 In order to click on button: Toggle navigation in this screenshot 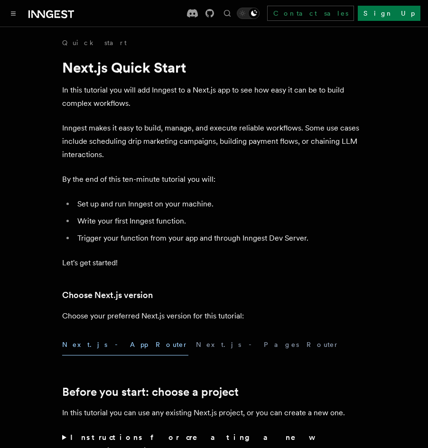, I will do `click(13, 13)`.